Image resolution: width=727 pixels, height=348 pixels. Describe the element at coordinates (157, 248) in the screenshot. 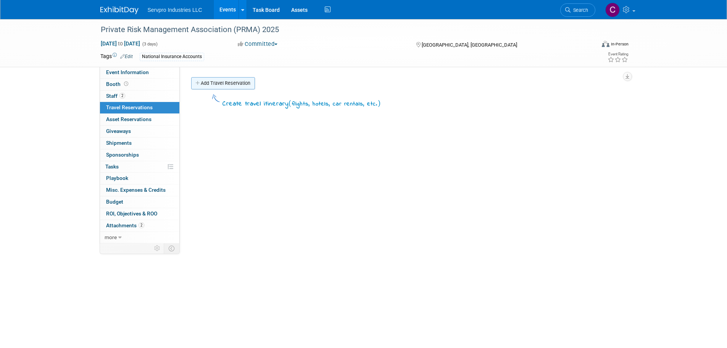

I see `td: Personalize Event Tab Strip` at that location.